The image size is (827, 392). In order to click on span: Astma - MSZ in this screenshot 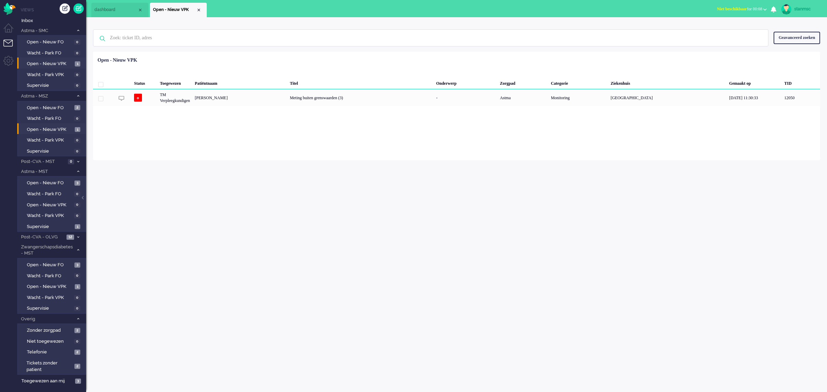, I will do `click(47, 96)`.